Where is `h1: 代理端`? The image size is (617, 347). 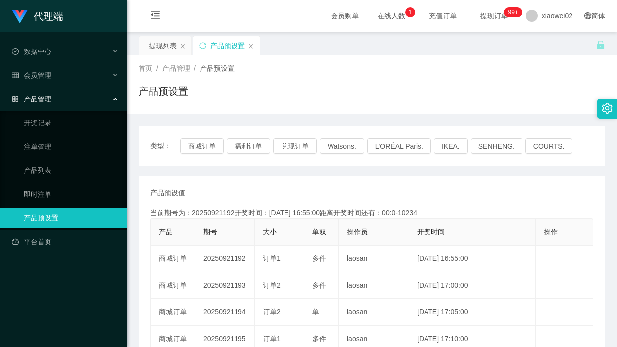
h1: 代理端 is located at coordinates (48, 16).